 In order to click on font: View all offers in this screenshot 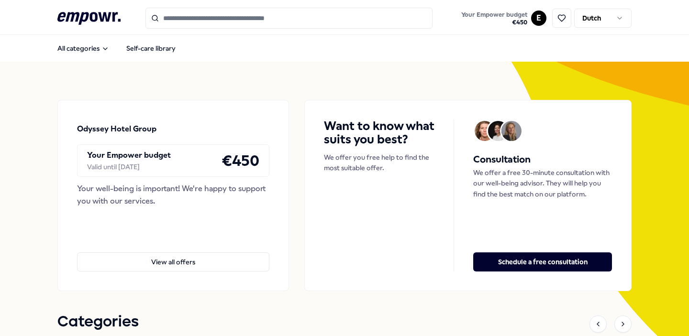, I will do `click(173, 262)`.